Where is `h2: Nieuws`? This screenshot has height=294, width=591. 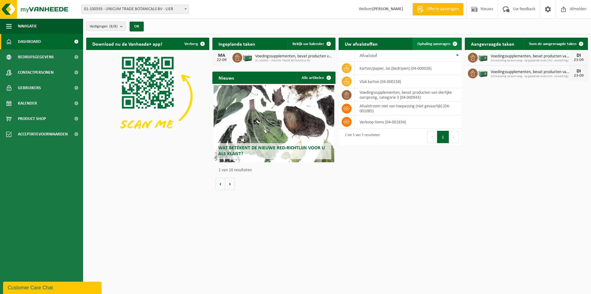 h2: Nieuws is located at coordinates (226, 77).